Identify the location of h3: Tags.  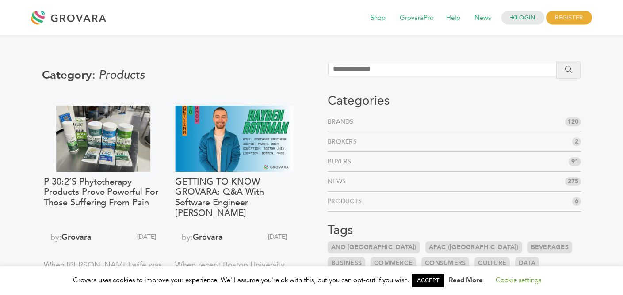
(454, 231).